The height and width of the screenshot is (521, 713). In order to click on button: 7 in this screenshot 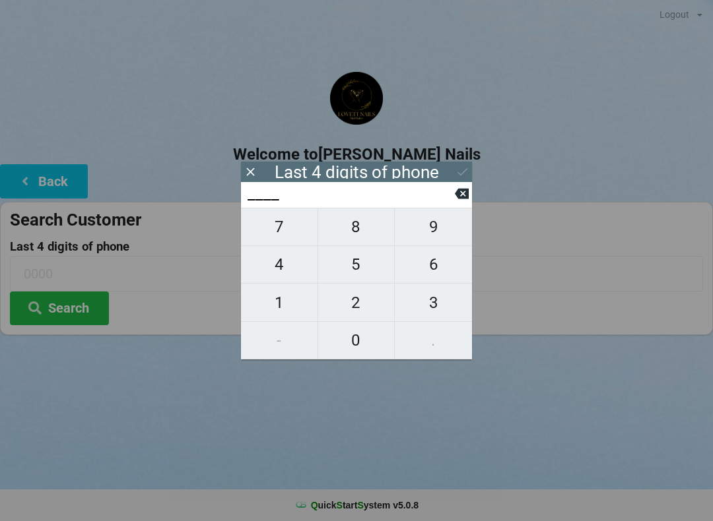, I will do `click(279, 227)`.